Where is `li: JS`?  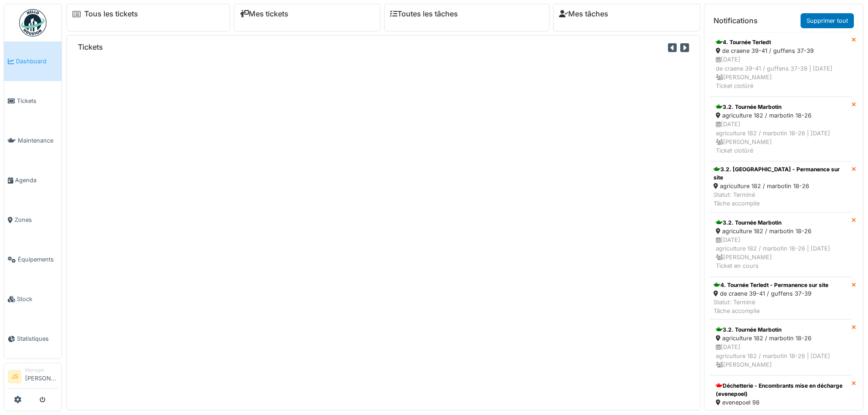 li: JS is located at coordinates (15, 377).